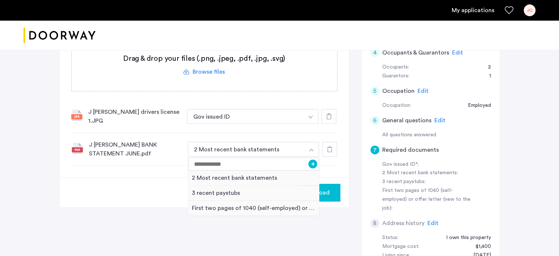 This screenshot has height=256, width=559. Describe the element at coordinates (320, 192) in the screenshot. I see `span: Upload` at that location.